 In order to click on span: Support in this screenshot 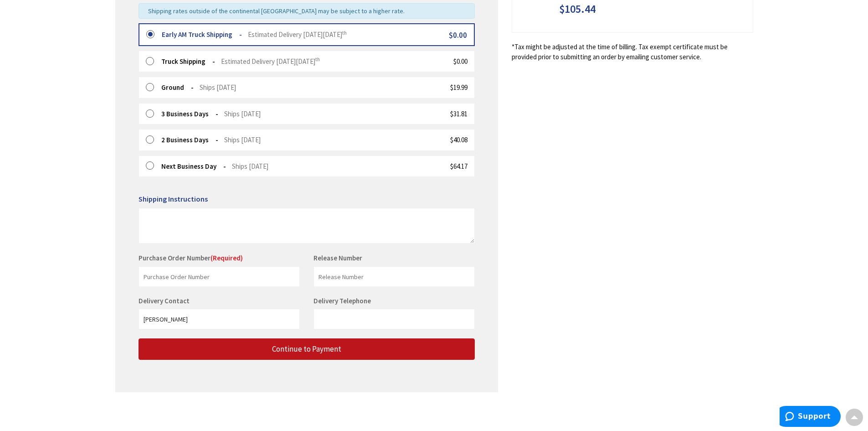, I will do `click(35, 11)`.